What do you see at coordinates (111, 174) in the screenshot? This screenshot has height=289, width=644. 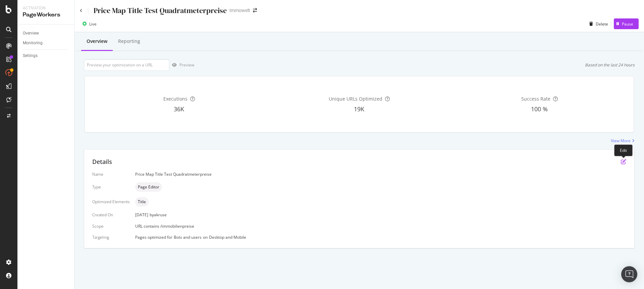 I see `div: Name` at bounding box center [111, 174].